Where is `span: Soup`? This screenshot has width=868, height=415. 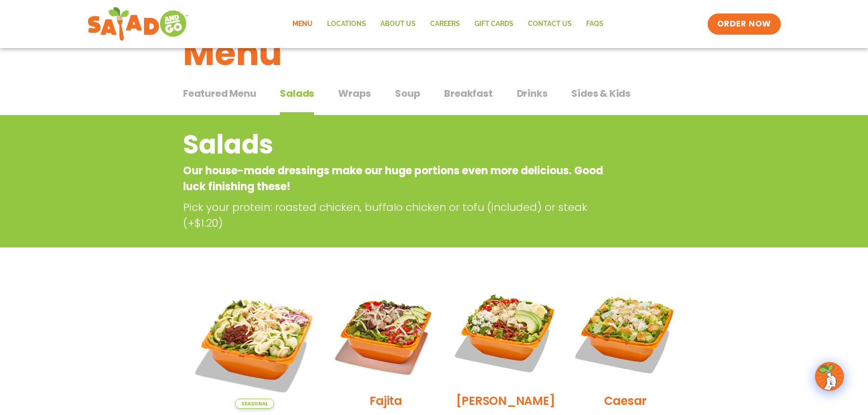
span: Soup is located at coordinates (408, 93).